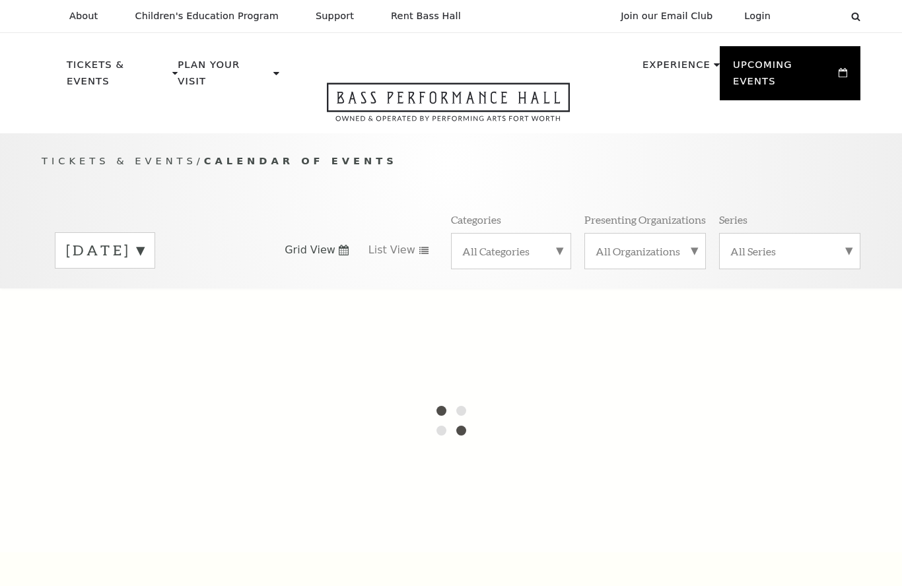 Image resolution: width=902 pixels, height=586 pixels. I want to click on p: Rent Bass Hall, so click(426, 16).